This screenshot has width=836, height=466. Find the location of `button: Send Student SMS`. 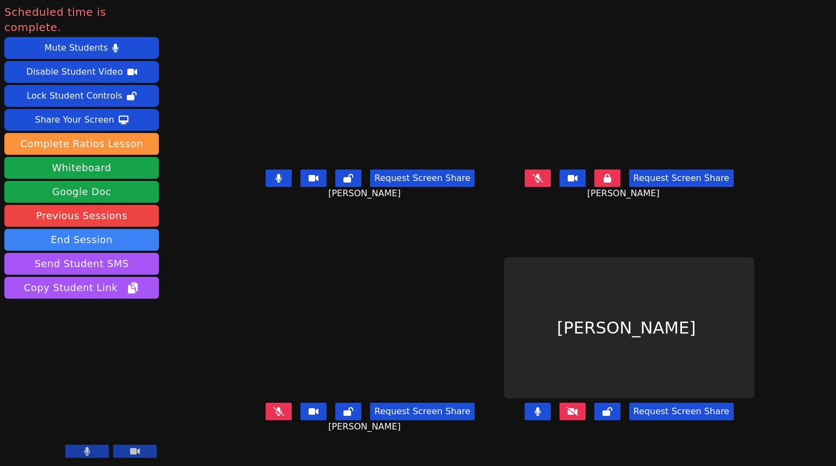

button: Send Student SMS is located at coordinates (82, 264).